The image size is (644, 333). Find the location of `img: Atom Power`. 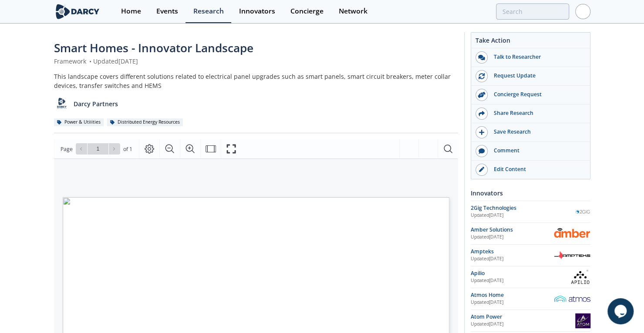

img: Atom Power is located at coordinates (582, 320).